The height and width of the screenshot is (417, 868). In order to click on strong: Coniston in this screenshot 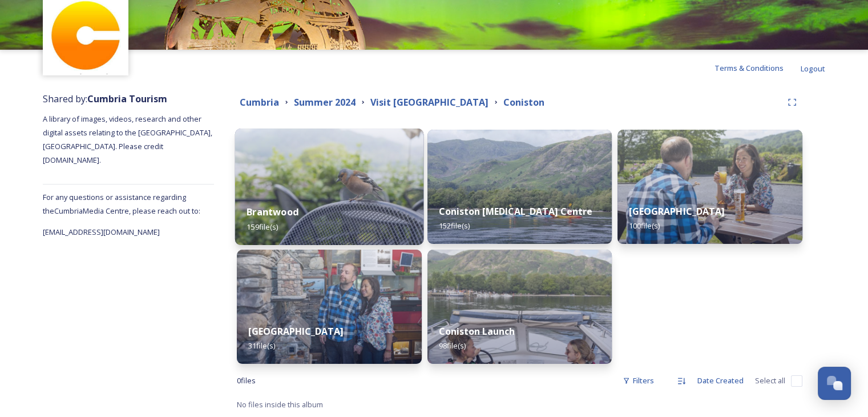, I will do `click(524, 102)`.